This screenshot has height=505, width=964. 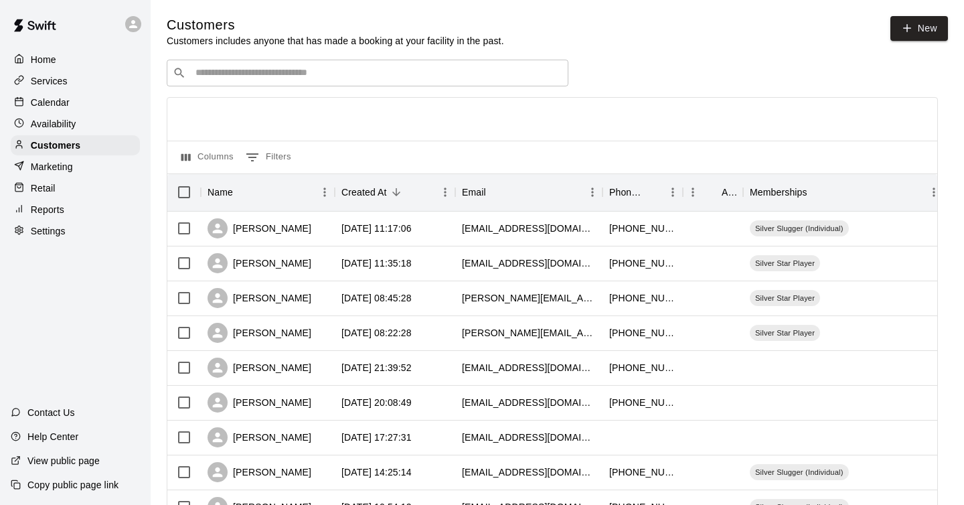 What do you see at coordinates (529, 263) in the screenshot?
I see `div: kwjinks@gmail.com` at bounding box center [529, 263].